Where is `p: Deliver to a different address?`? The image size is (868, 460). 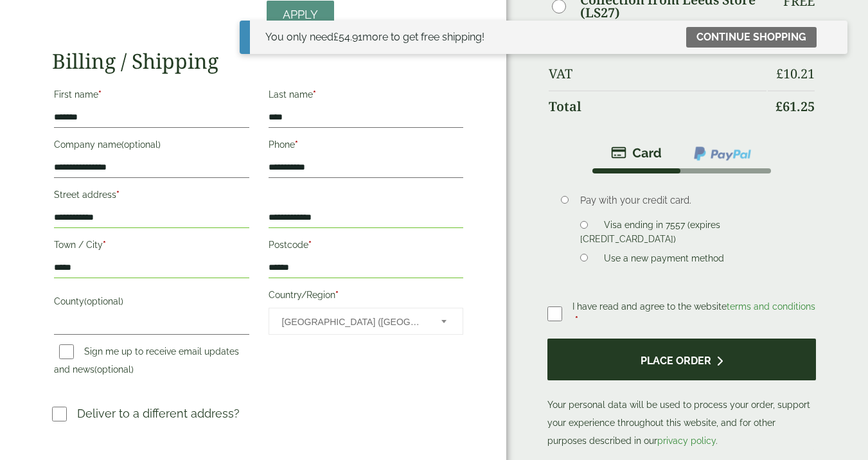
p: Deliver to a different address? is located at coordinates (158, 413).